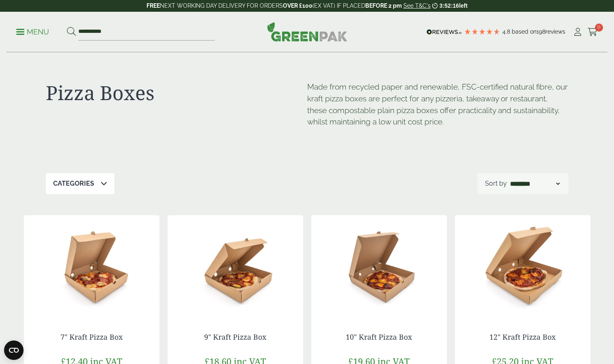 The width and height of the screenshot is (614, 364). I want to click on span: 4.8, so click(507, 32).